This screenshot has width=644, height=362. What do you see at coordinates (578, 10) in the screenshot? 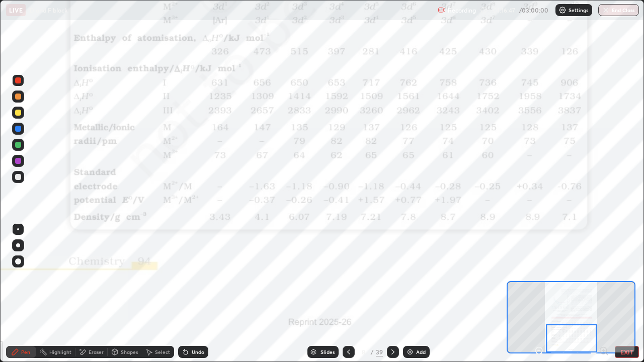
I see `p: Settings` at bounding box center [578, 10].